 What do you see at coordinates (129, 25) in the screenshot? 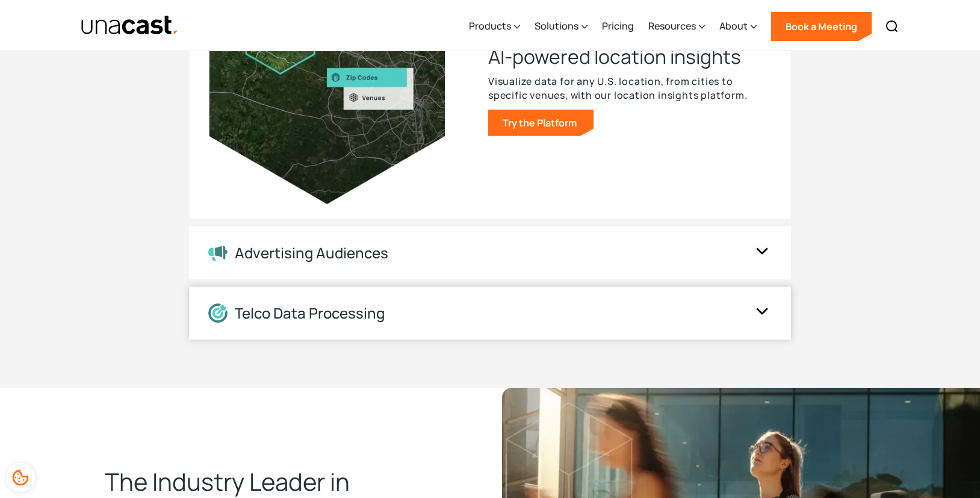
I see `img: Unacast text logo` at bounding box center [129, 25].